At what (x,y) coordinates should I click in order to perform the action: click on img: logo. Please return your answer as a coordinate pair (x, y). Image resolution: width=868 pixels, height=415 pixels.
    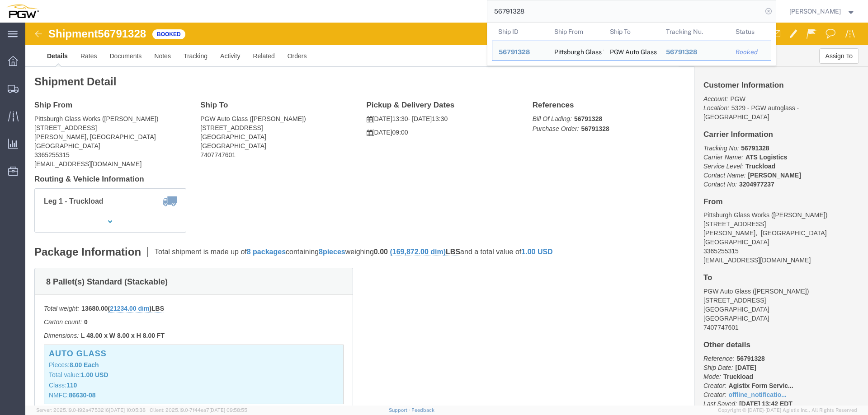
    Looking at the image, I should click on (22, 11).